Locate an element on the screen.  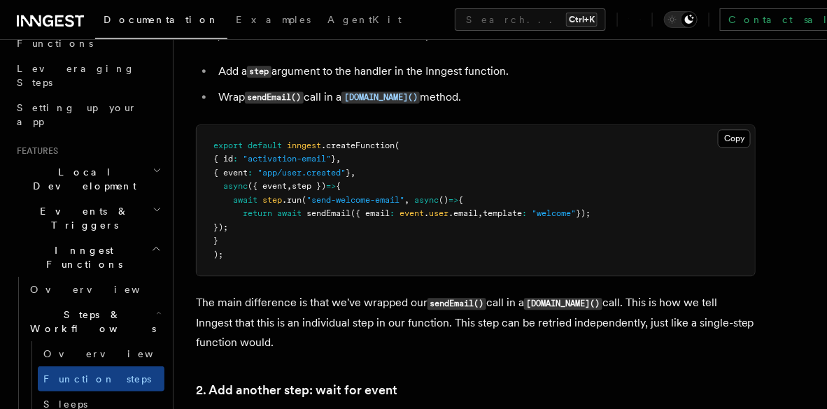
a: AgentKit is located at coordinates (365, 21).